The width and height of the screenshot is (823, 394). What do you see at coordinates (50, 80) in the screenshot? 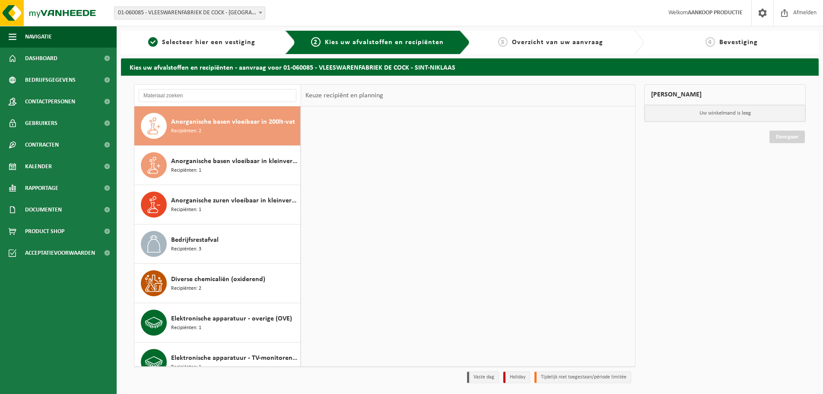
I see `span: Bedrijfsgegevens` at bounding box center [50, 80].